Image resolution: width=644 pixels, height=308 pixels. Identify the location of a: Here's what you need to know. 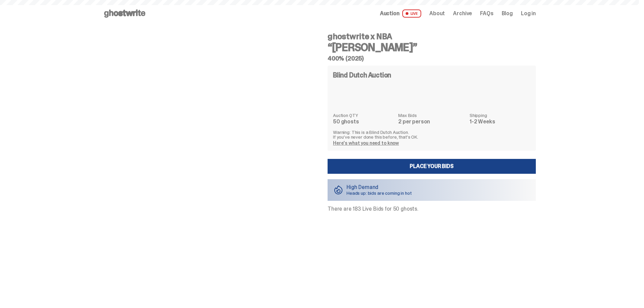
(365, 143).